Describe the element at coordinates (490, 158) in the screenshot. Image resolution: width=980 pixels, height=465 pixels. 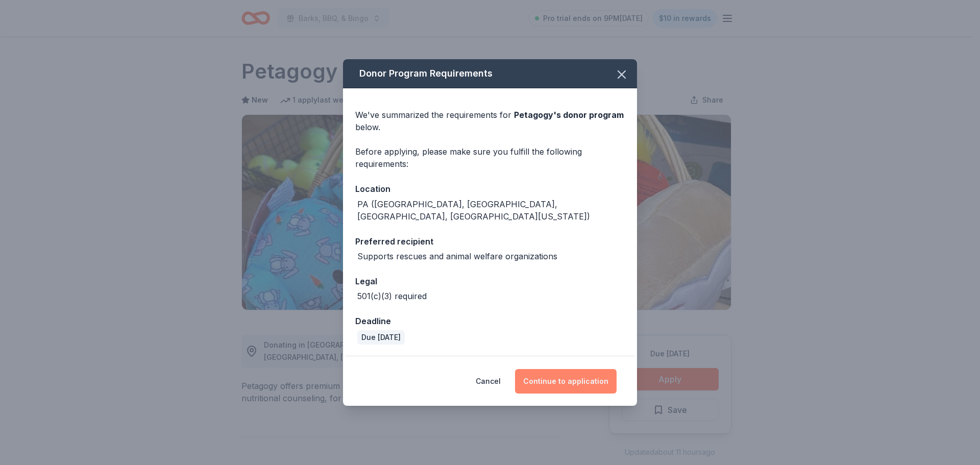
I see `div: Before applying, please make sure you fulfill the following requirements:` at that location.